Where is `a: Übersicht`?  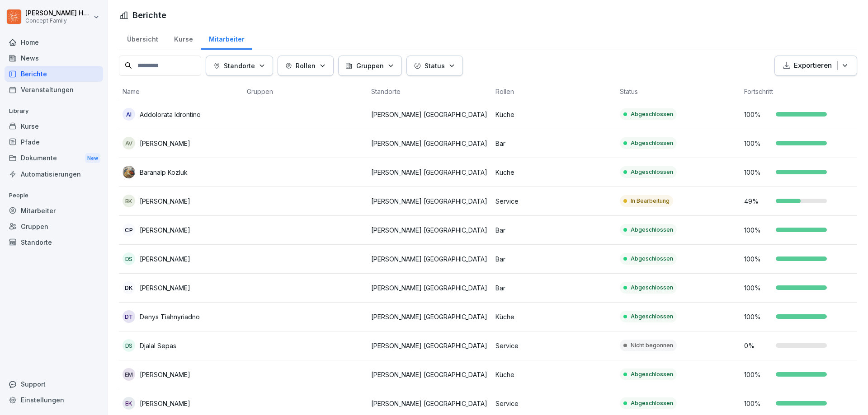
a: Übersicht is located at coordinates (142, 38).